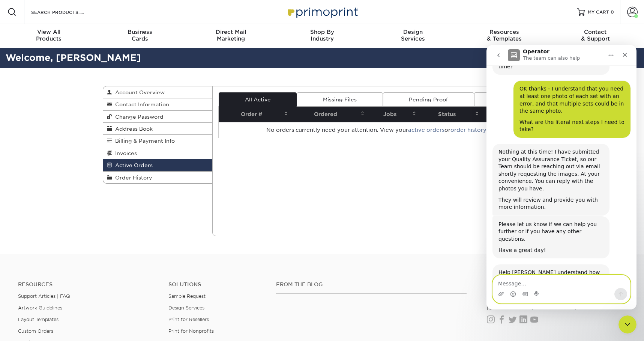 The height and width of the screenshot is (341, 644). What do you see at coordinates (254, 114) in the screenshot?
I see `th: Order #` at bounding box center [254, 114].